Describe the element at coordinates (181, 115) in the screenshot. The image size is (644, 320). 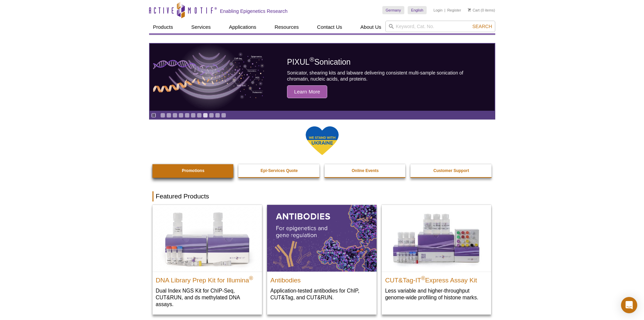
I see `a: Go to slide 4` at that location.